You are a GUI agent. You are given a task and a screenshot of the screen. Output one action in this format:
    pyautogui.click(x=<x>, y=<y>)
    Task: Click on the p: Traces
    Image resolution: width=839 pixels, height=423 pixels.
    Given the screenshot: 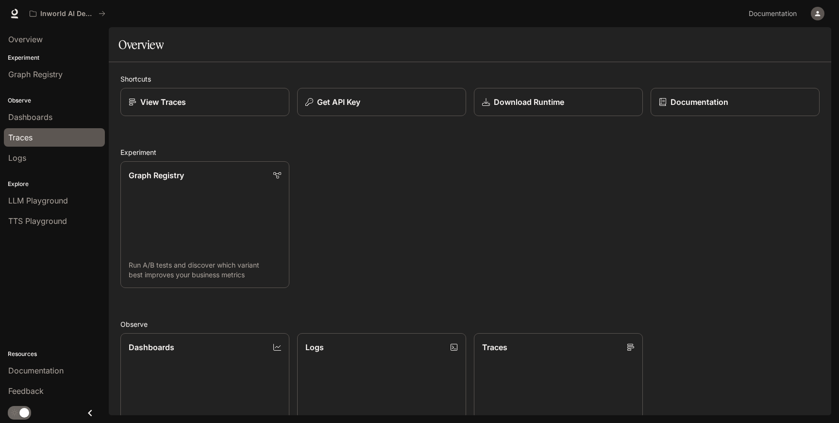 What is the action you would take?
    pyautogui.click(x=495, y=347)
    